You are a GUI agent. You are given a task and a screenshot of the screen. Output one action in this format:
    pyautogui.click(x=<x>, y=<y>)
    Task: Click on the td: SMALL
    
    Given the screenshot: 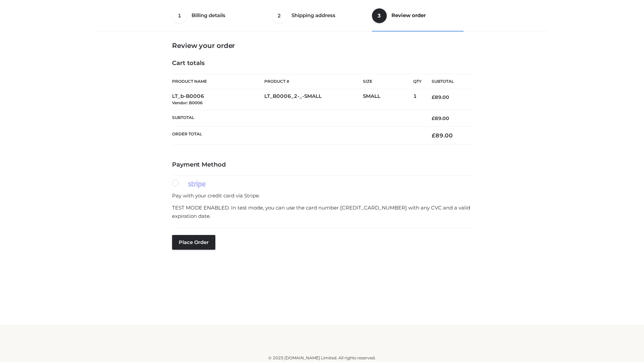 What is the action you would take?
    pyautogui.click(x=388, y=100)
    